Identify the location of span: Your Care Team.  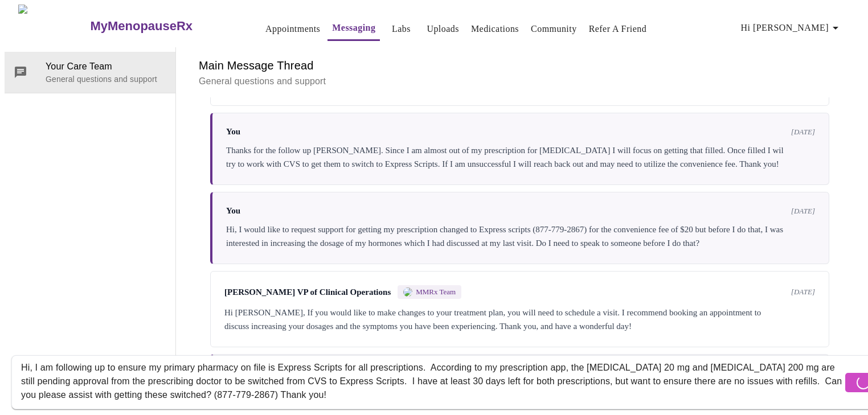
(106, 66).